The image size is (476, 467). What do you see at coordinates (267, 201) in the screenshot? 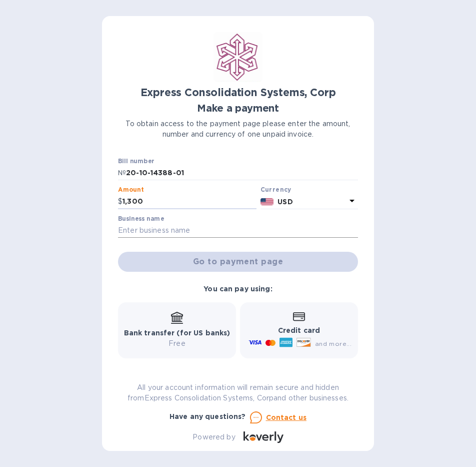
I see `img: USD` at bounding box center [267, 201].